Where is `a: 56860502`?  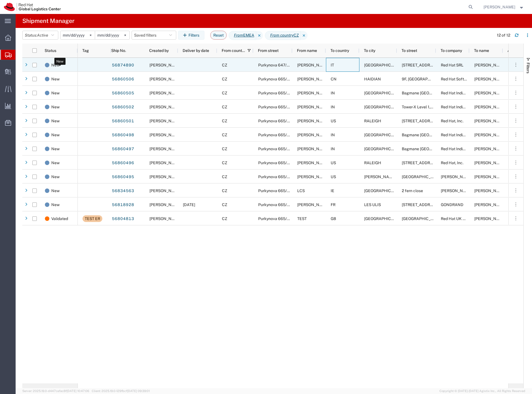 a: 56860502 is located at coordinates (123, 107).